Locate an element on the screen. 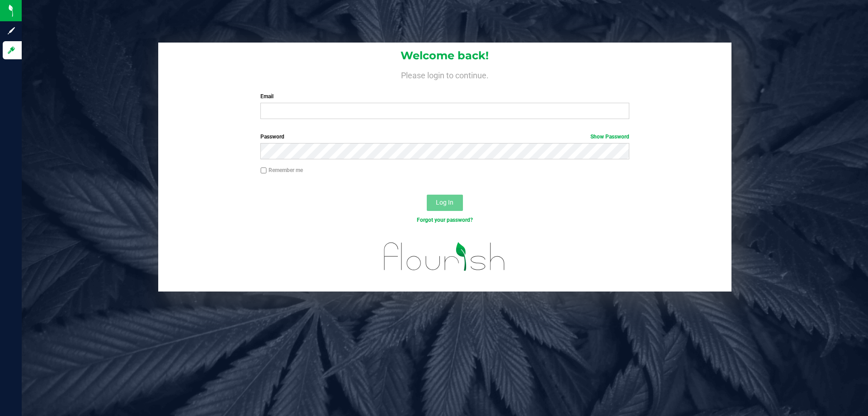 The height and width of the screenshot is (416, 868). inline-svg: Log in is located at coordinates (11, 50).